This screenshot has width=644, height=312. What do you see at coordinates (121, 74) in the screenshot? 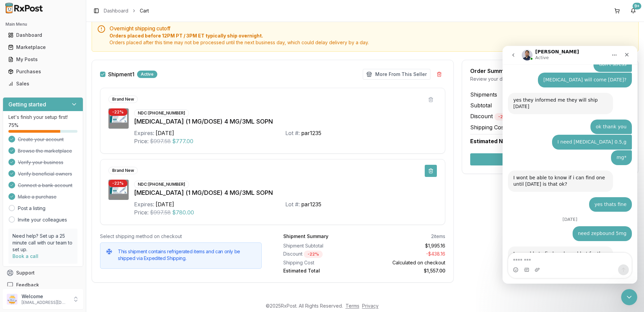
I see `label: Shipment 1` at bounding box center [121, 74].